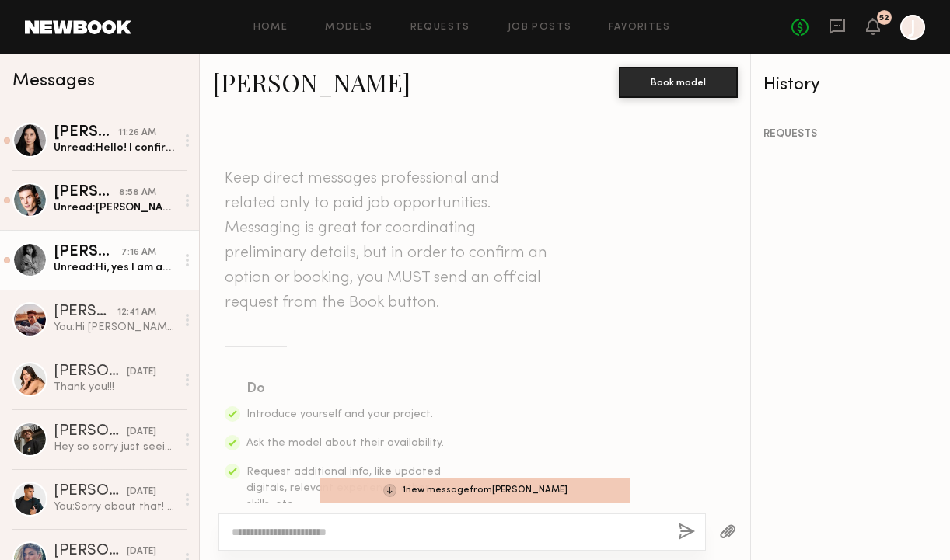 The height and width of the screenshot is (560, 950). I want to click on div: Hey so sorry just seeing this settling into new spot but I’m back to working if ever need, so click(114, 447).